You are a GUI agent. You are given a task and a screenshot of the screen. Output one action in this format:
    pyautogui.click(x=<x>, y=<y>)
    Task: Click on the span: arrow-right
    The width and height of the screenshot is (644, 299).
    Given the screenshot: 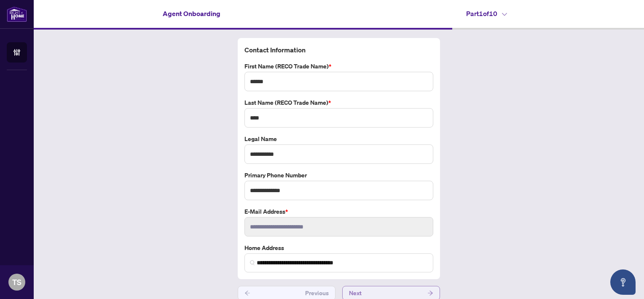 What is the action you would take?
    pyautogui.click(x=430, y=293)
    